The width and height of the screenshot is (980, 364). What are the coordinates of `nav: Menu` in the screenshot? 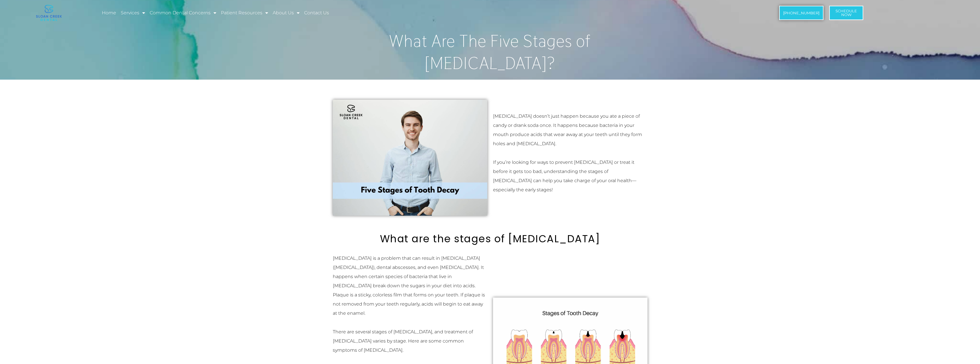 It's located at (389, 13).